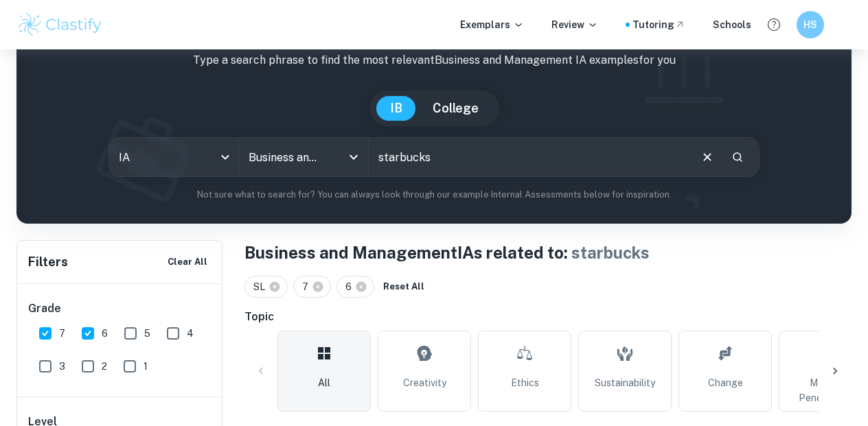 The height and width of the screenshot is (426, 868). I want to click on button: College, so click(455, 108).